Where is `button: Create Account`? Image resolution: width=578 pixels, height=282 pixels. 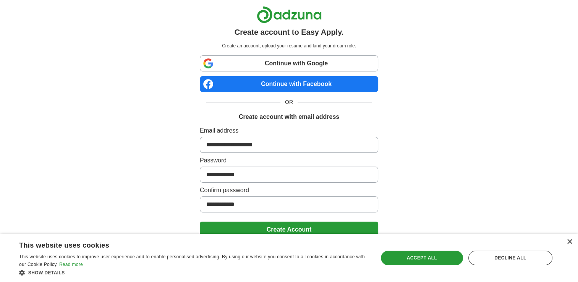
button: Create Account is located at coordinates (289, 229).